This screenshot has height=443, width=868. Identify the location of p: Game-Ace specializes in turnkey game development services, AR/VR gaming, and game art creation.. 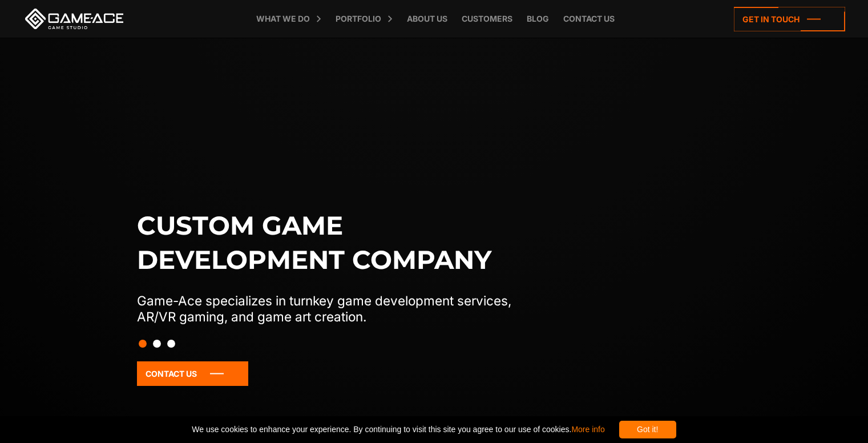
(336, 308).